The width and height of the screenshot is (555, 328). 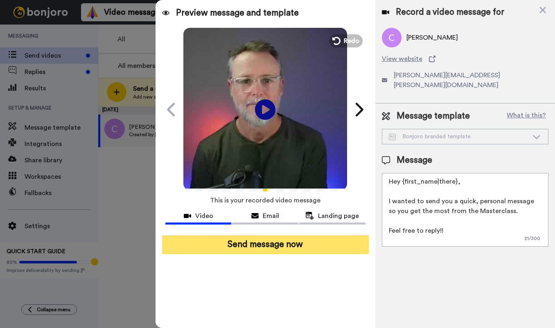 I want to click on span: Landing page, so click(x=339, y=216).